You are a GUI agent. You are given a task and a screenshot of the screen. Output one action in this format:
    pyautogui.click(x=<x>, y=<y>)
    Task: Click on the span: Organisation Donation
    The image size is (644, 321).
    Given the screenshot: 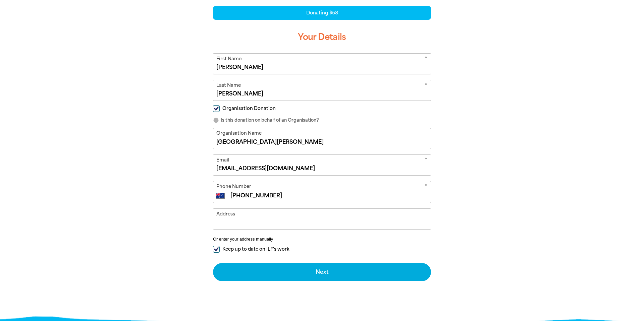 What is the action you would take?
    pyautogui.click(x=249, y=108)
    